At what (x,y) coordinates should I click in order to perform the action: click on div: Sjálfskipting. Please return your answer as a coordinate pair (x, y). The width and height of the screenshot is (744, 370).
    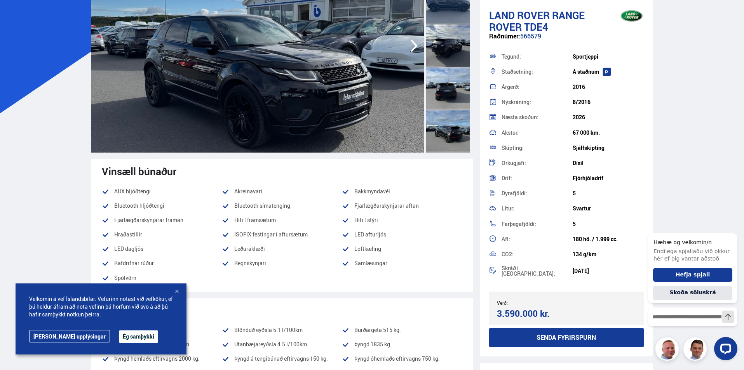
    Looking at the image, I should click on (608, 148).